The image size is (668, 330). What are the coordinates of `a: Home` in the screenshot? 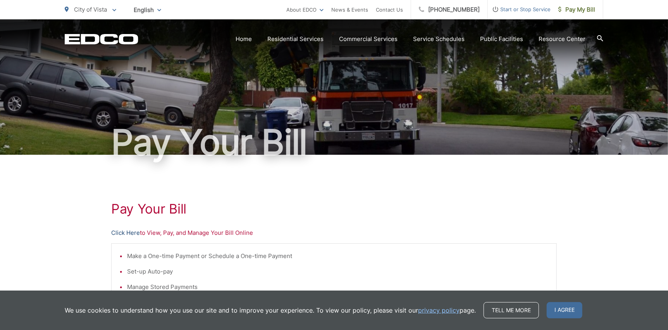 It's located at (244, 39).